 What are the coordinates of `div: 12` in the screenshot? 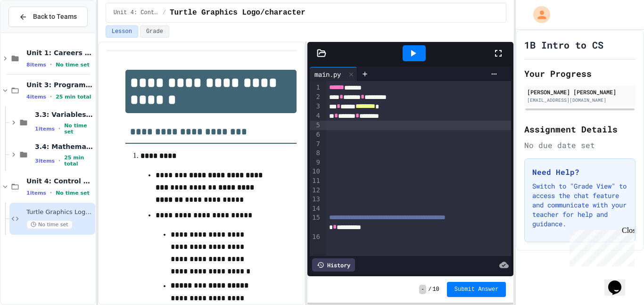 It's located at (315, 190).